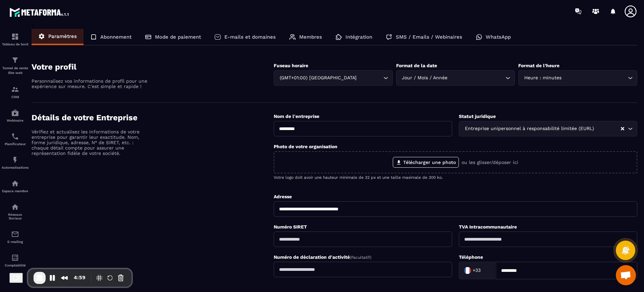 This screenshot has width=644, height=292. I want to click on p: WhatsApp, so click(498, 37).